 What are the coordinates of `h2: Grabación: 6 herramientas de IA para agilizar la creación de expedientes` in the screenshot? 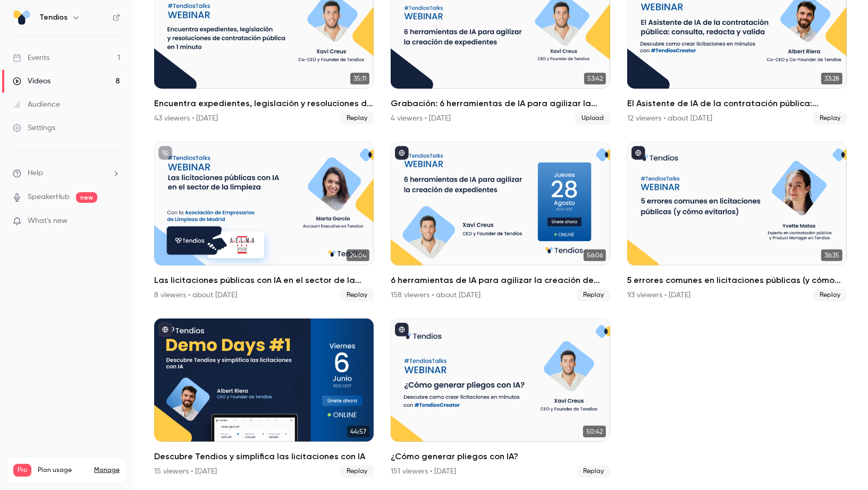 It's located at (500, 104).